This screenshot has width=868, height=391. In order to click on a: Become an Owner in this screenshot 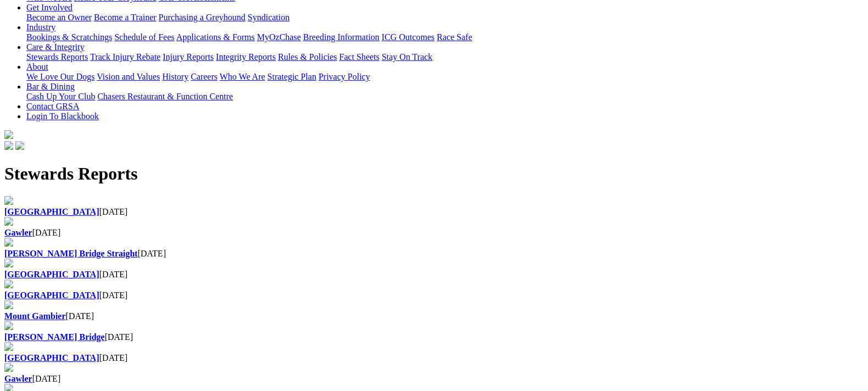, I will do `click(59, 17)`.